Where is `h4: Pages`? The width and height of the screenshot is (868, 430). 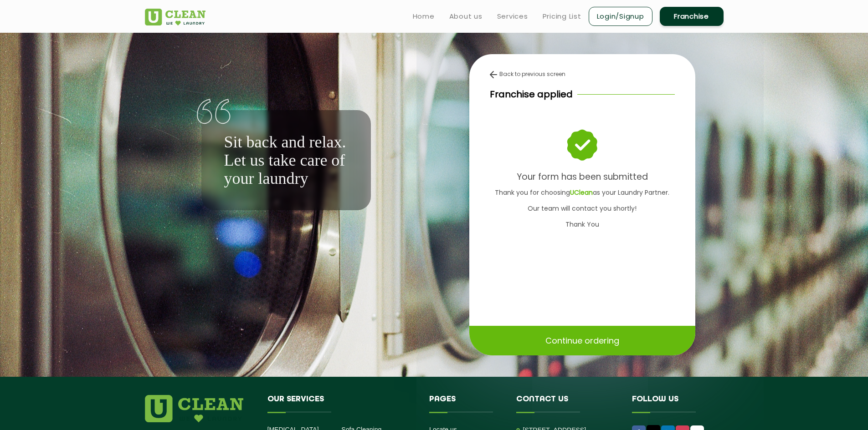 h4: Pages is located at coordinates (465, 404).